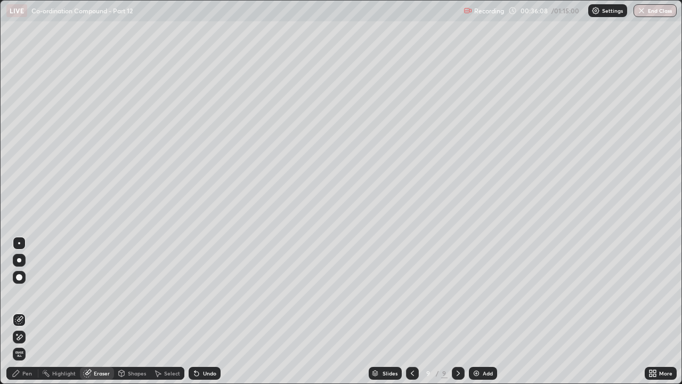 The width and height of the screenshot is (682, 384). Describe the element at coordinates (596, 11) in the screenshot. I see `img: class-settings-icons` at that location.